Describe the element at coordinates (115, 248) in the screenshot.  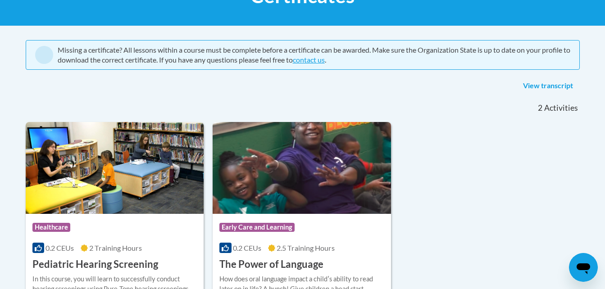
I see `span: 2 Training Hours` at that location.